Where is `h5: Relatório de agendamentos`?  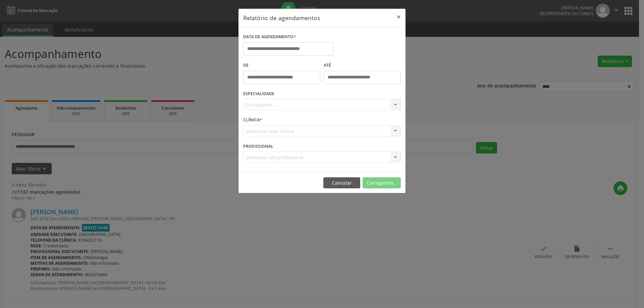 h5: Relatório de agendamentos is located at coordinates (281, 18).